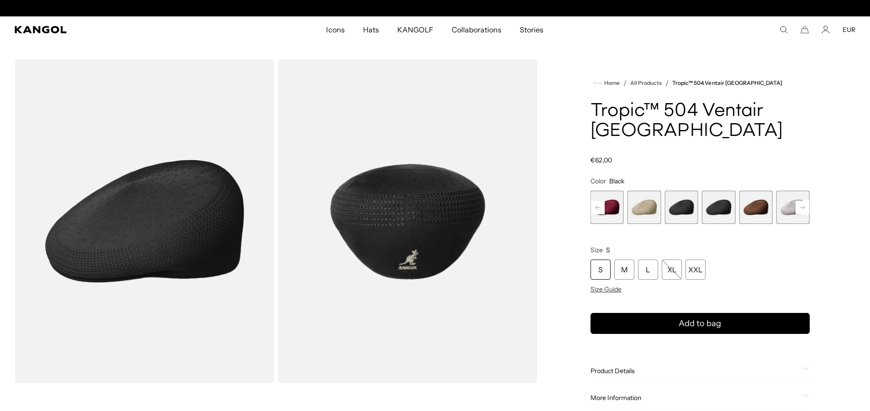 Image resolution: width=870 pixels, height=411 pixels. Describe the element at coordinates (646, 83) in the screenshot. I see `a: All Products` at that location.